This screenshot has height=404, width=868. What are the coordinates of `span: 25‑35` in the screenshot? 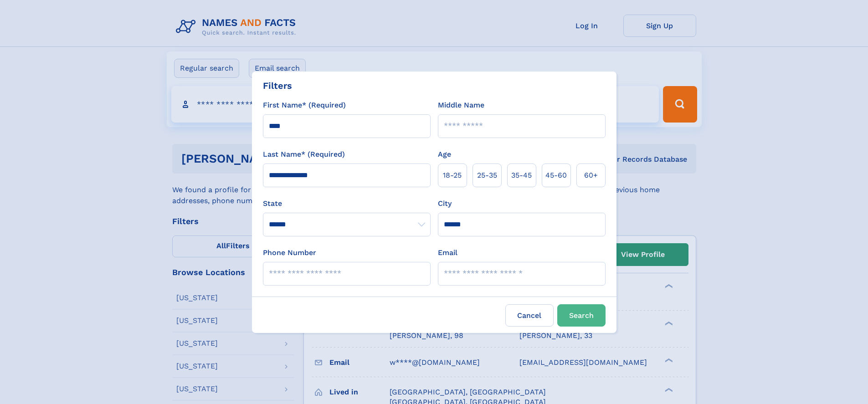 It's located at (487, 175).